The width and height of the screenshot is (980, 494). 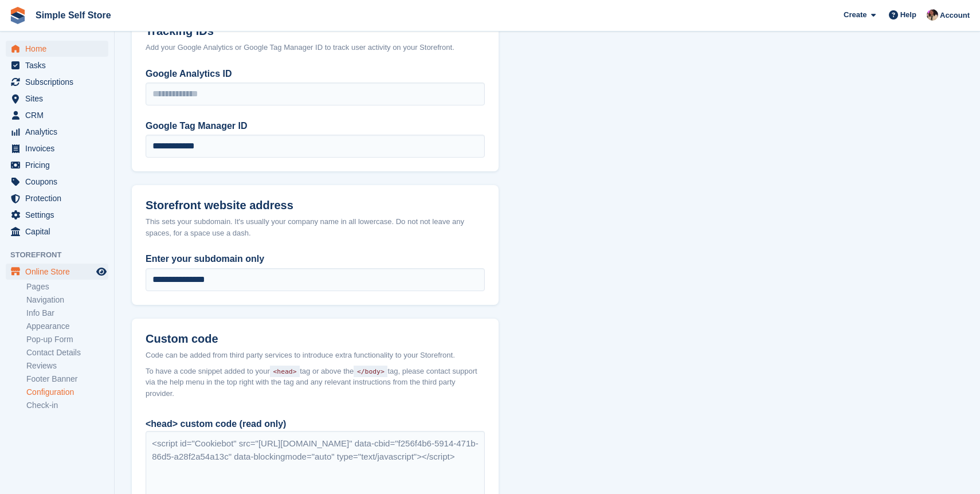 I want to click on img: Scott McCutcheon, so click(x=933, y=15).